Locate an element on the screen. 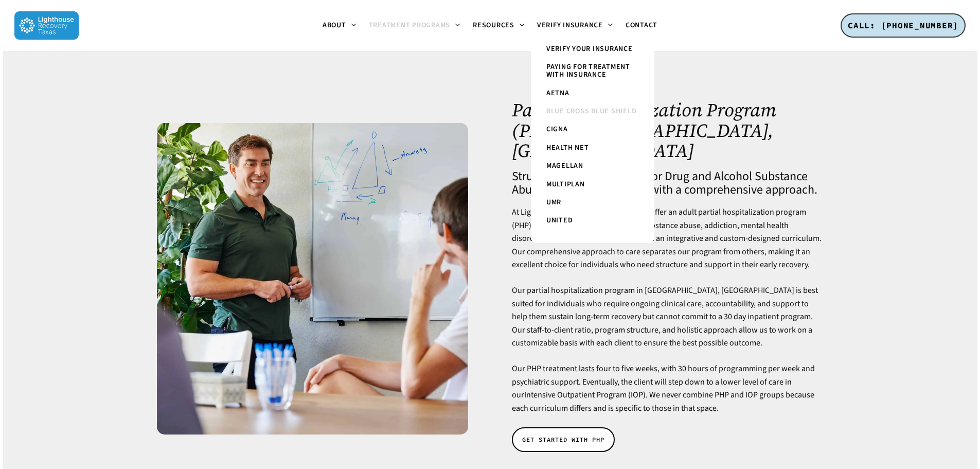 This screenshot has width=980, height=469. a: Resources is located at coordinates (499, 26).